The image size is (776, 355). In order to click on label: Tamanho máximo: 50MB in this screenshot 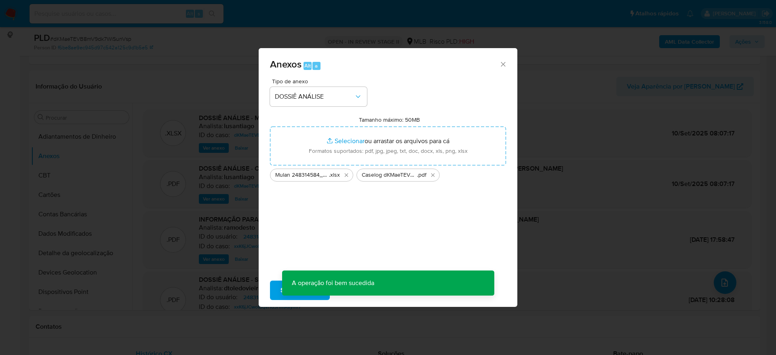, I will do `click(389, 120)`.